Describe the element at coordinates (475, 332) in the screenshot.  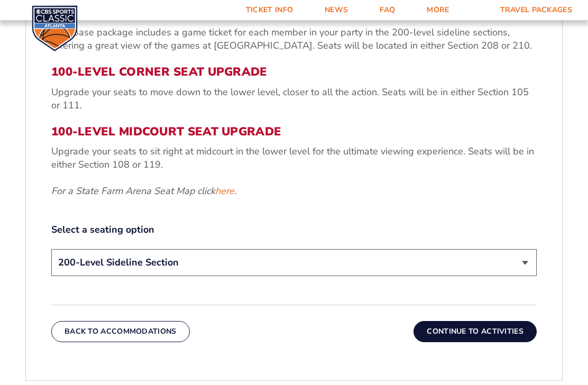
I see `button: Continue To Activities` at that location.